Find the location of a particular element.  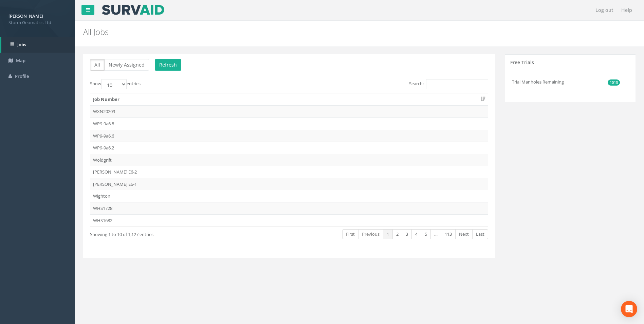

a: Next is located at coordinates (463, 234).